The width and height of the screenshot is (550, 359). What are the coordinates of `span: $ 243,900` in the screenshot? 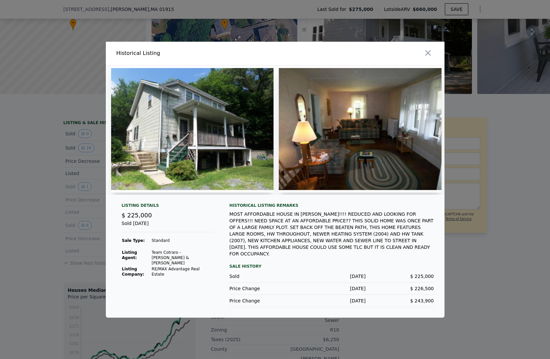 It's located at (422, 301).